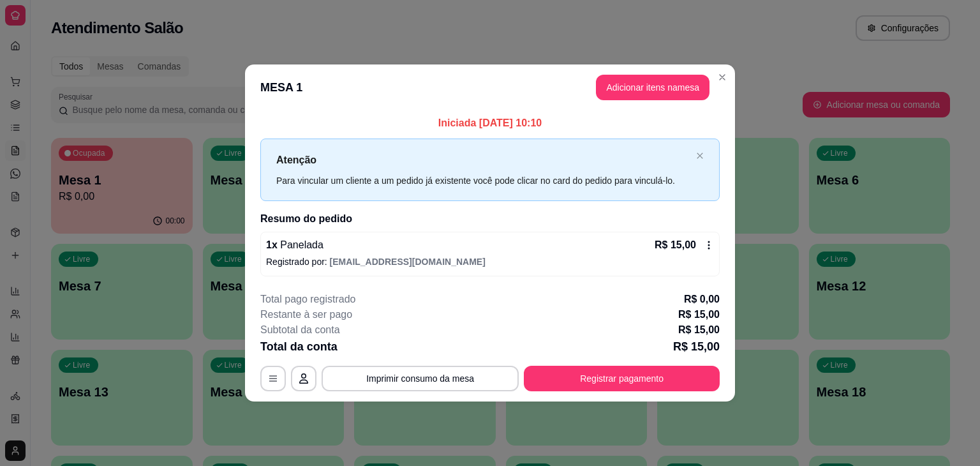 The height and width of the screenshot is (466, 980). I want to click on p: Subtotal da conta, so click(300, 330).